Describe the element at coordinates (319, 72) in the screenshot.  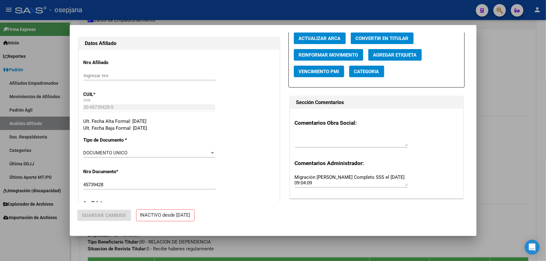
I see `span: Vencimiento PMI` at that location.